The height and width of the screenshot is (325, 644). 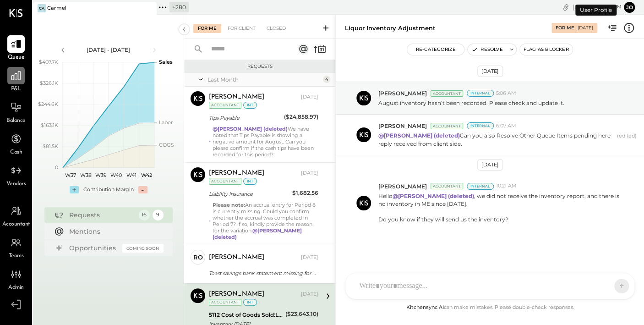 I want to click on div: Mentions, so click(x=114, y=231).